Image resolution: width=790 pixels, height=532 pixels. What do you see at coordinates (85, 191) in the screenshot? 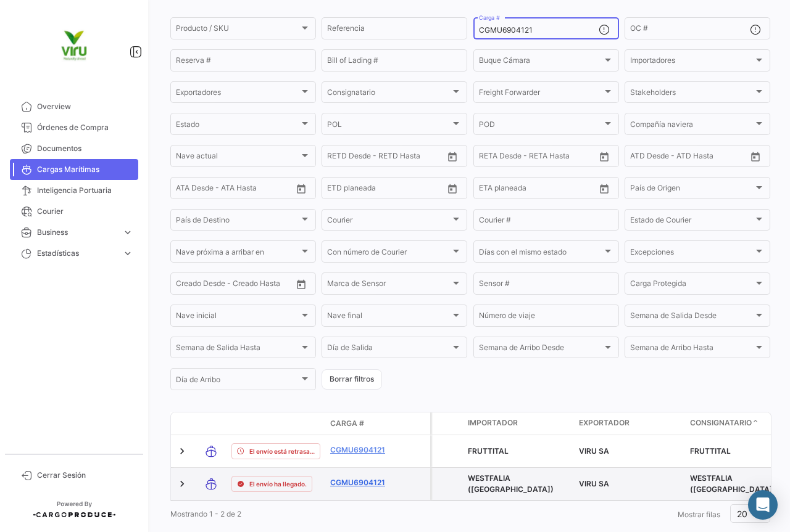
I see `span: Inteligencia Portuaria` at bounding box center [85, 191].